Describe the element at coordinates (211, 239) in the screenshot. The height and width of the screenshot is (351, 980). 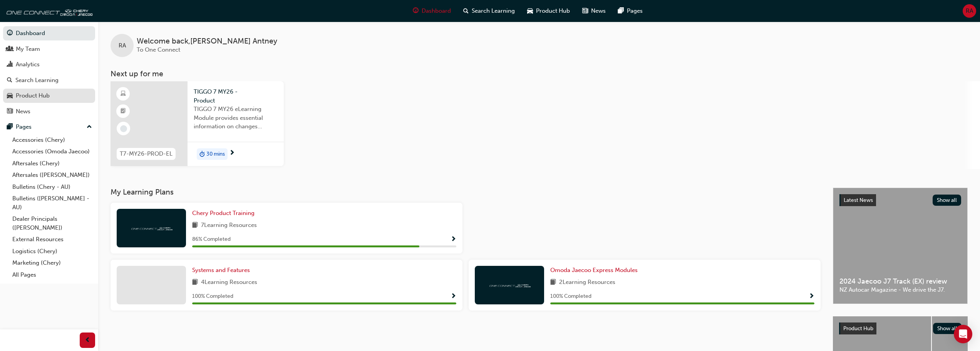
I see `span: 86 % Completed` at that location.